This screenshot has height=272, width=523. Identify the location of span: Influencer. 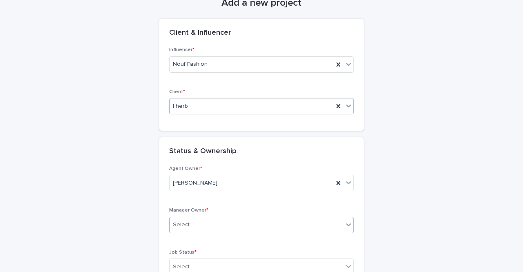
(182, 50).